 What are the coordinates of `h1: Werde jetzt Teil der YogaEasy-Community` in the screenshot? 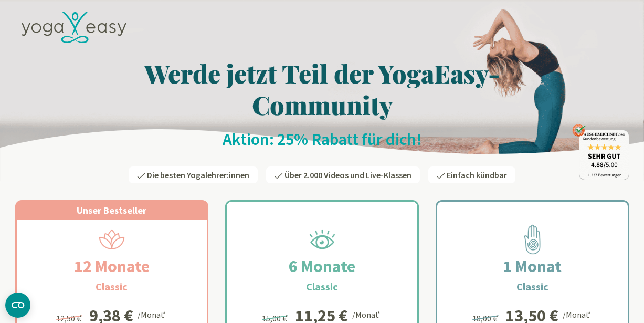 It's located at (322, 88).